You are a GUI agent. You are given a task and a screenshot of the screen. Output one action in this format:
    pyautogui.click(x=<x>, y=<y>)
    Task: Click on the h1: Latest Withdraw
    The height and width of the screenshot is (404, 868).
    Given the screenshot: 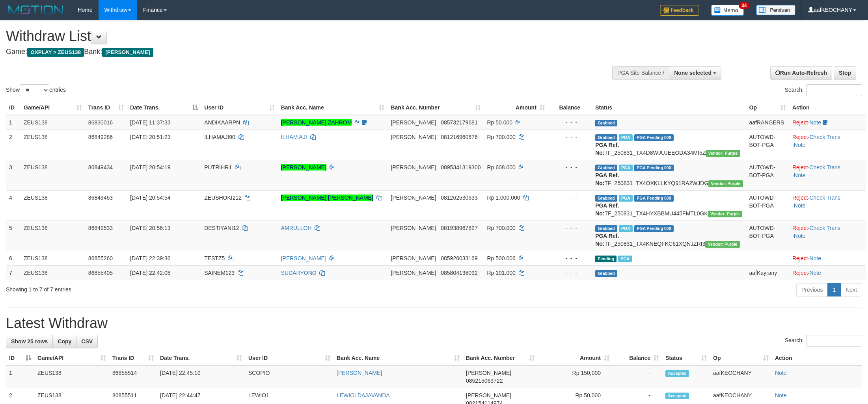 What is the action you would take?
    pyautogui.click(x=434, y=323)
    